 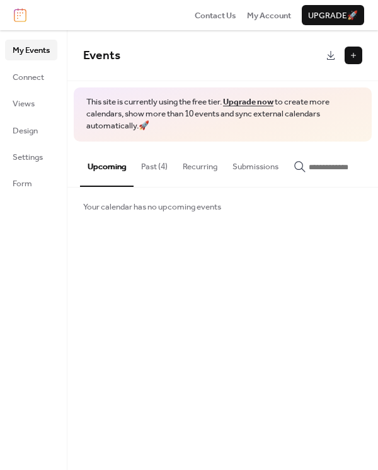 What do you see at coordinates (31, 130) in the screenshot?
I see `a: Design` at bounding box center [31, 130].